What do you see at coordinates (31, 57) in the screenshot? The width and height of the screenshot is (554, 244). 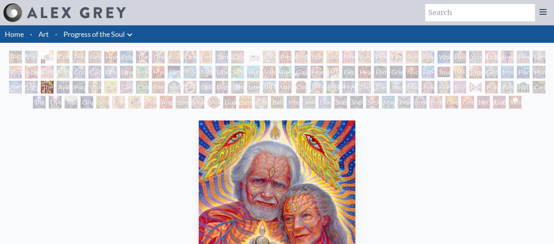 I see `div: Visionary Origin of Language` at bounding box center [31, 57].